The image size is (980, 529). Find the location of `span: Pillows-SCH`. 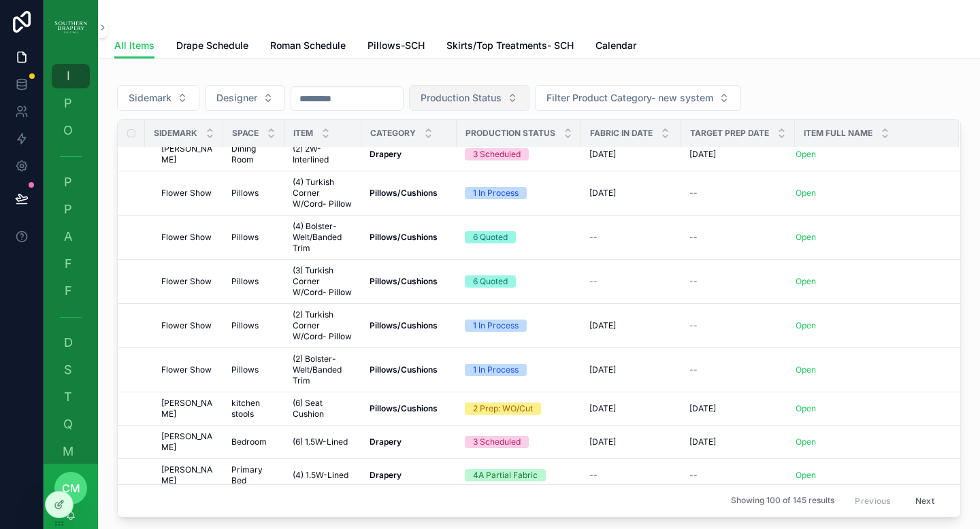

span: Pillows-SCH is located at coordinates (396, 46).